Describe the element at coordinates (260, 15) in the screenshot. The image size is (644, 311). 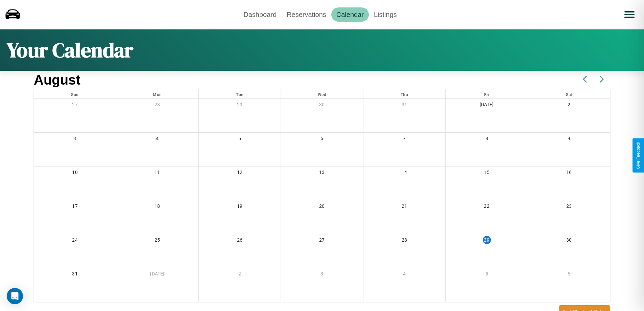
I see `a: Dashboard` at that location.